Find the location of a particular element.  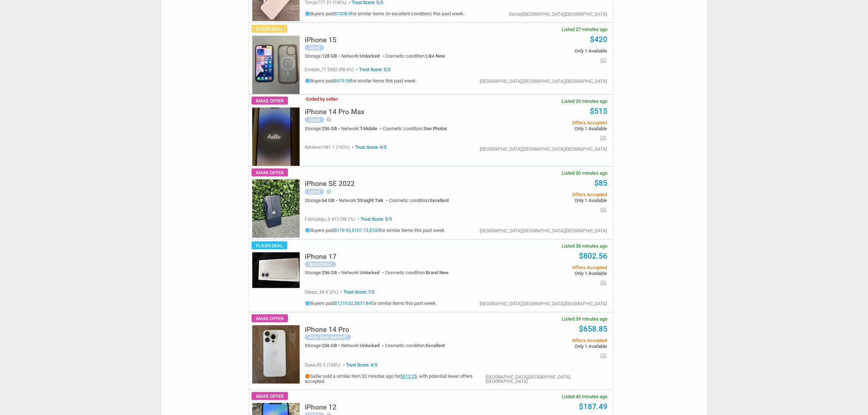

div: New (box opened) is located at coordinates (328, 338).